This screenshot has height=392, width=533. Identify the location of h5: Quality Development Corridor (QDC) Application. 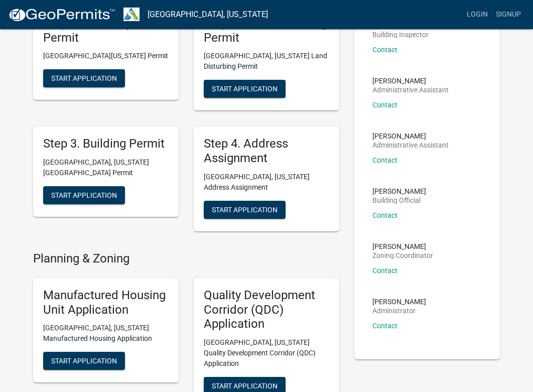
(266, 310).